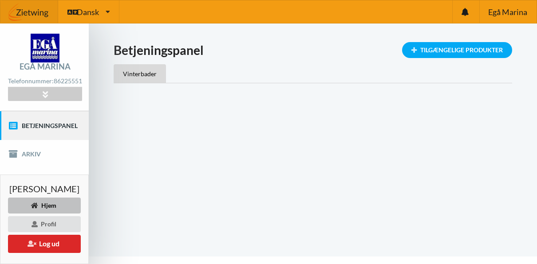  What do you see at coordinates (140, 74) in the screenshot?
I see `div: Vinterbader` at bounding box center [140, 74].